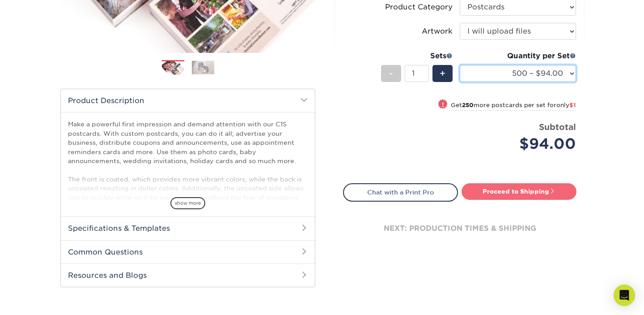  What do you see at coordinates (188, 183) in the screenshot?
I see `p: Make a powerful first impression and demand attention with our C1S postcards. With custom postcar...` at bounding box center [188, 183].